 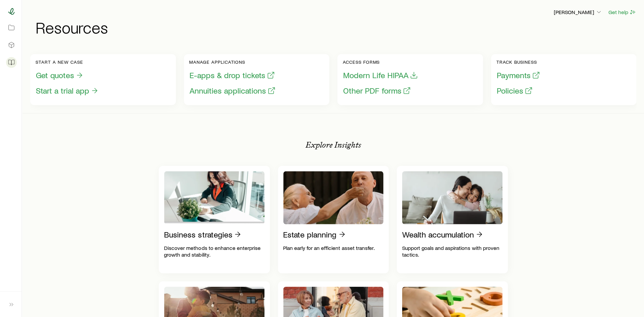 What do you see at coordinates (333, 198) in the screenshot?
I see `img: Estate planning` at bounding box center [333, 198].